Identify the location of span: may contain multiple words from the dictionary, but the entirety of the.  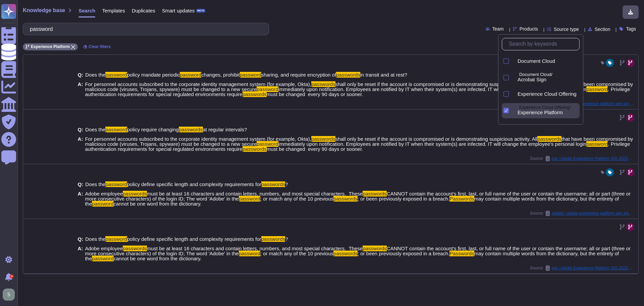
(352, 256).